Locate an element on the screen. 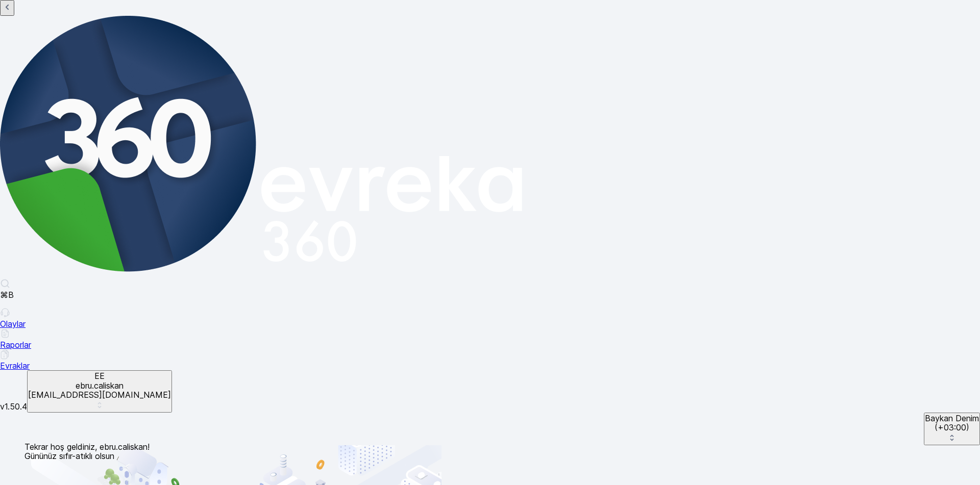 The image size is (980, 485). p: Baykan Denim is located at coordinates (952, 418).